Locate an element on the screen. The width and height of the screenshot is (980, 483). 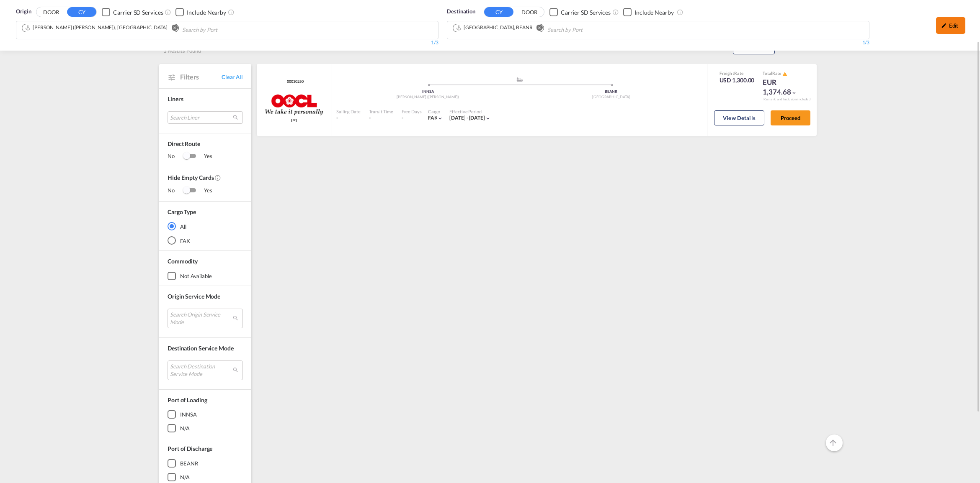
div: Antwerp, BEANR is located at coordinates (494, 28).